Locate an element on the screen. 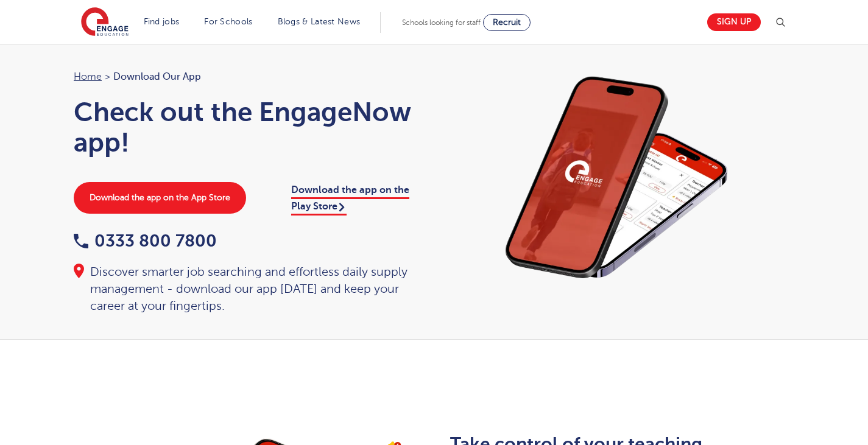 Image resolution: width=868 pixels, height=445 pixels. h1: Check out the EngageNow app! is located at coordinates (248, 128).